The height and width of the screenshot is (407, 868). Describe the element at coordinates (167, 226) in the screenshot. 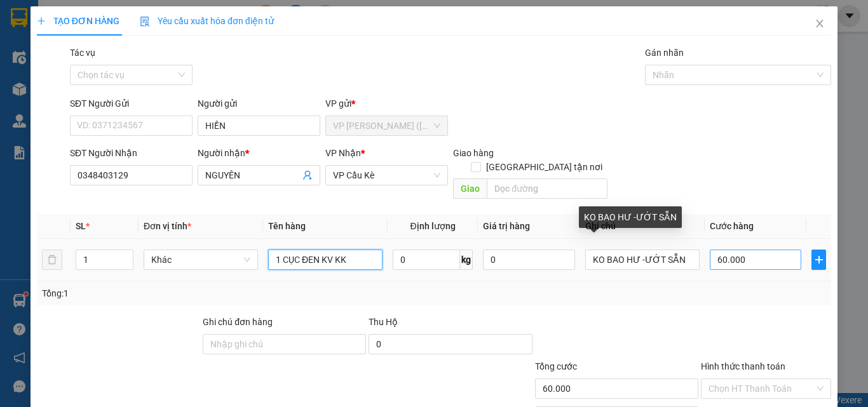

I see `span: Đơn vị tính` at that location.